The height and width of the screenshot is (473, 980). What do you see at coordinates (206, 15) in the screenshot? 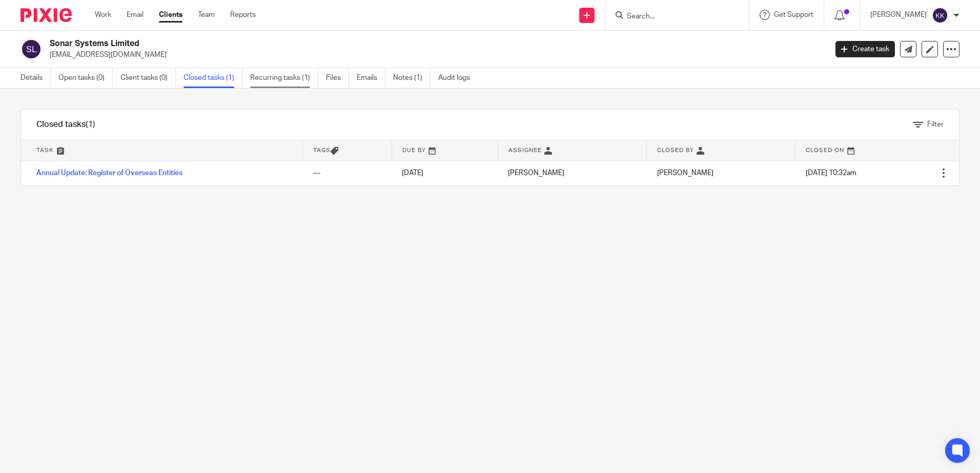
I see `a: Team` at bounding box center [206, 15].